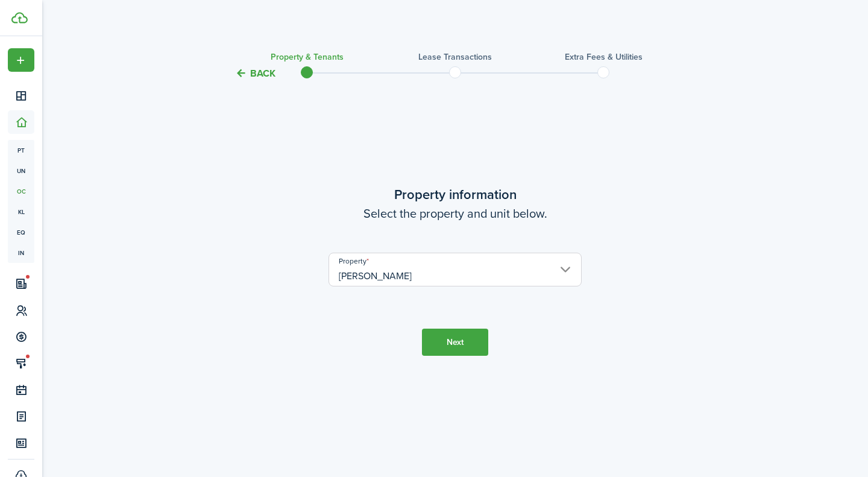 This screenshot has width=868, height=477. I want to click on span: oc, so click(21, 191).